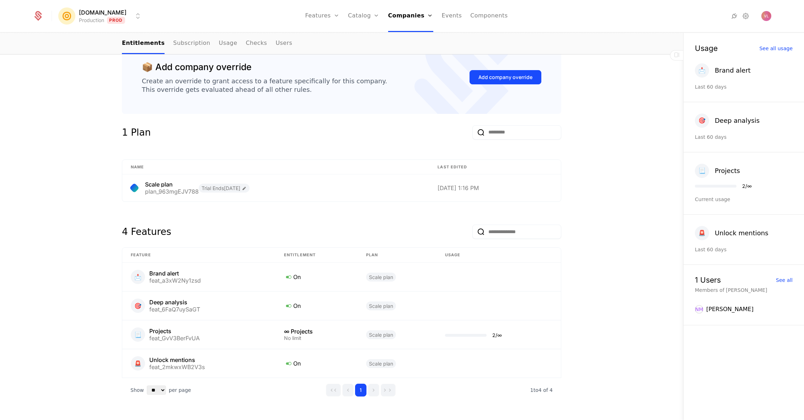 This screenshot has width=804, height=420. Describe the element at coordinates (495, 167) in the screenshot. I see `th: Last edited` at that location.